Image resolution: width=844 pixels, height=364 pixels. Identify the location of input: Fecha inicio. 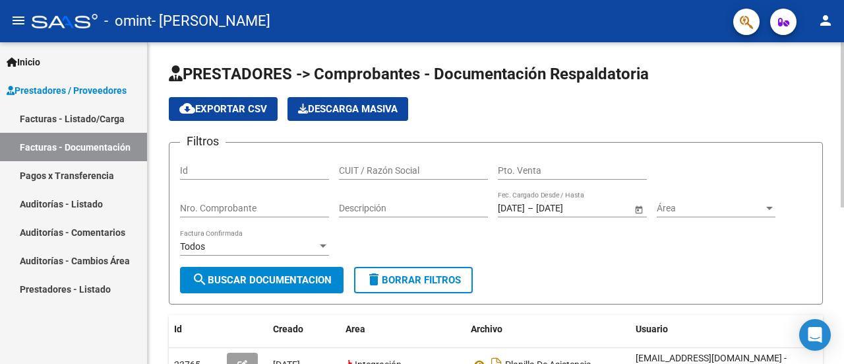
(511, 208).